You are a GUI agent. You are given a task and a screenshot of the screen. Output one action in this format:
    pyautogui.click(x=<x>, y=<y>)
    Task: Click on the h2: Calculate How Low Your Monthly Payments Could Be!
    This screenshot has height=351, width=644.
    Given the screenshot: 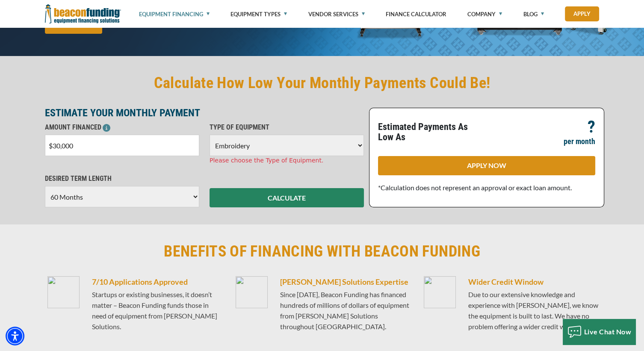 What is the action you would take?
    pyautogui.click(x=322, y=83)
    